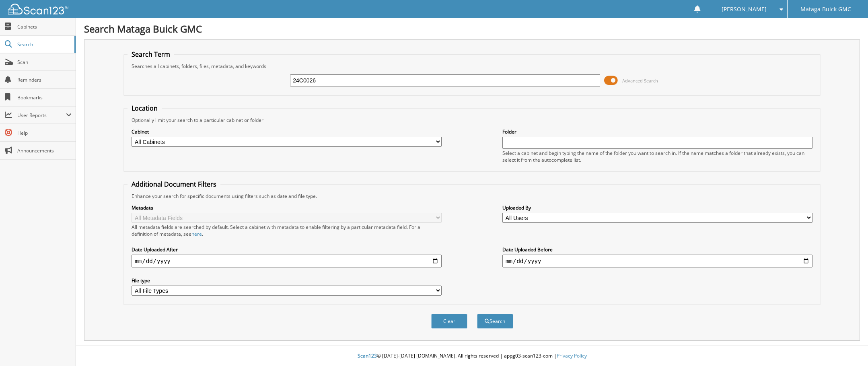 Image resolution: width=868 pixels, height=366 pixels. What do you see at coordinates (495, 321) in the screenshot?
I see `button: Search` at bounding box center [495, 321].